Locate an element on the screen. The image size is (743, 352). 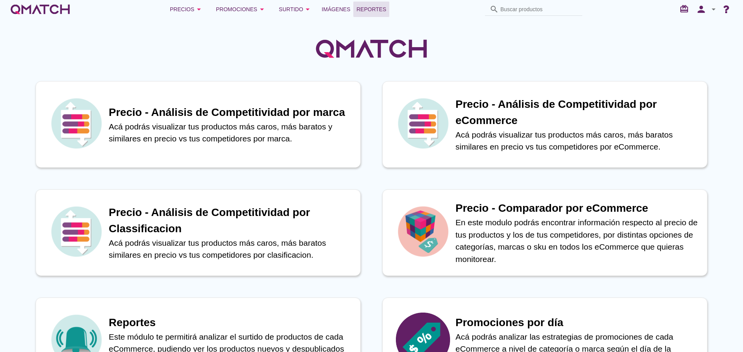
h1: Precio - Análisis de Competitividad por marca is located at coordinates (231, 113).